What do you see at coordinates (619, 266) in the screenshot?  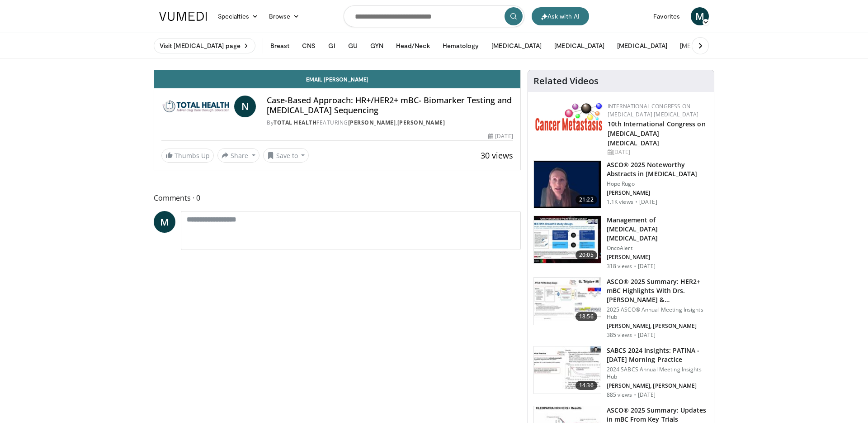 I see `p: 318 views` at bounding box center [619, 266].